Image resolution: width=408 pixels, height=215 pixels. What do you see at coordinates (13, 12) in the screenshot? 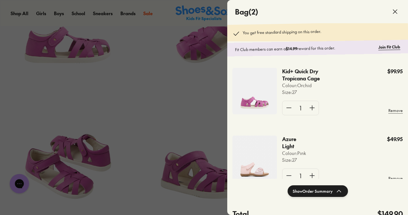
I see `button: Open gorgias live chat` at bounding box center [13, 12].